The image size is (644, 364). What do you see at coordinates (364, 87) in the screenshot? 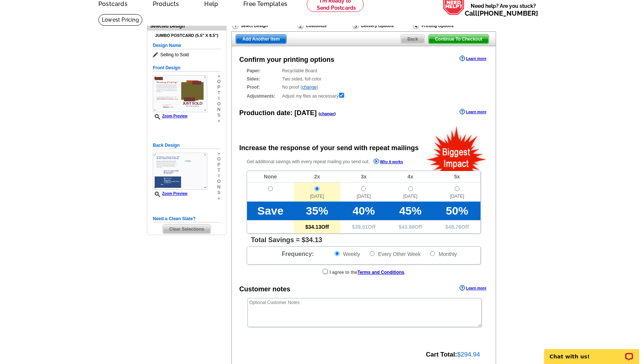
I see `div: No proof ( )` at bounding box center [364, 87].